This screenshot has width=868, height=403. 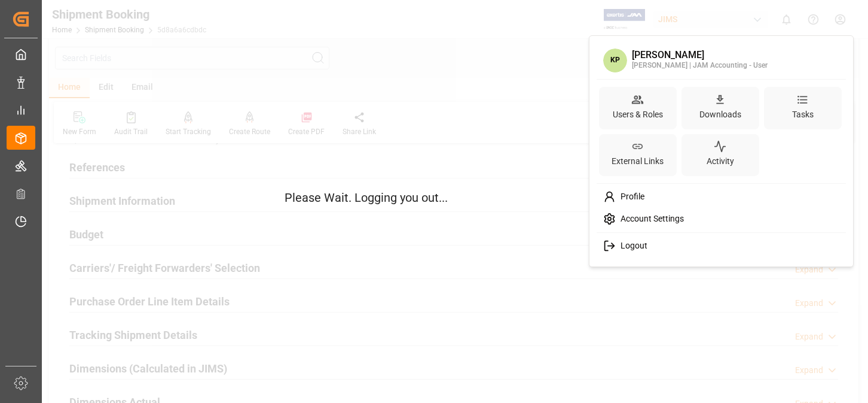 What do you see at coordinates (720, 114) in the screenshot?
I see `div: Downloads` at bounding box center [720, 114].